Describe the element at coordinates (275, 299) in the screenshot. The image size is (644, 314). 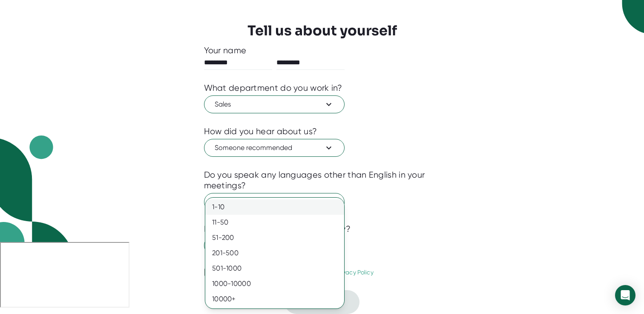
I see `div: 10000+` at that location.